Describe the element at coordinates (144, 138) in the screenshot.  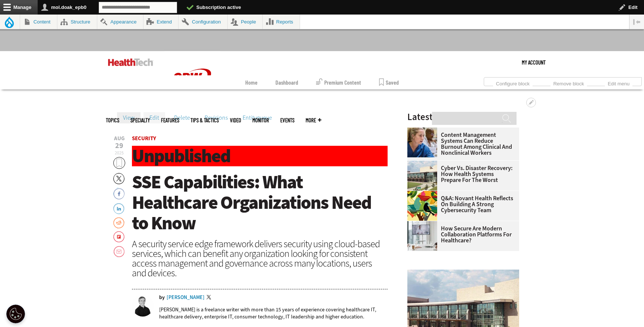
I see `a: Security` at that location.